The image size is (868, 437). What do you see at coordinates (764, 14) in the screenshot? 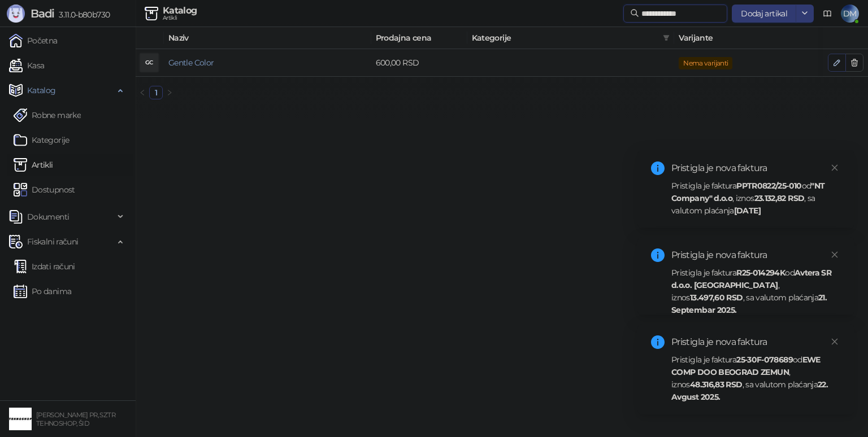
I see `span: Dodaj artikal` at bounding box center [764, 14].